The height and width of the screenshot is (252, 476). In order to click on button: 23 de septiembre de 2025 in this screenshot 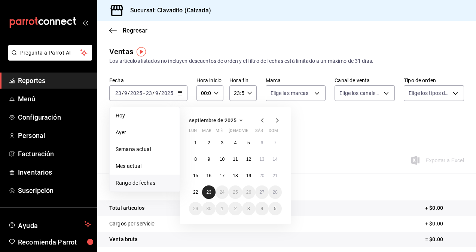, I will do `click(208, 192)`.